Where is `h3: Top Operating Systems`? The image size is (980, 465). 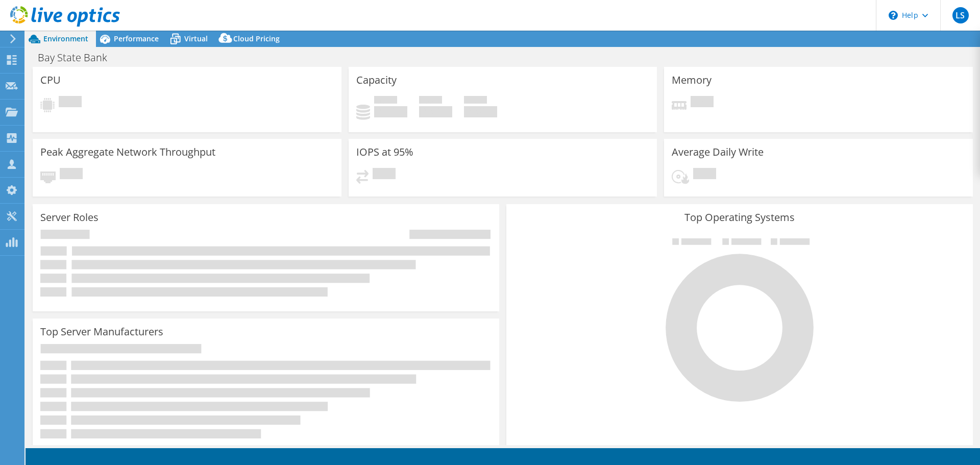
h3: Top Operating Systems is located at coordinates (739, 218).